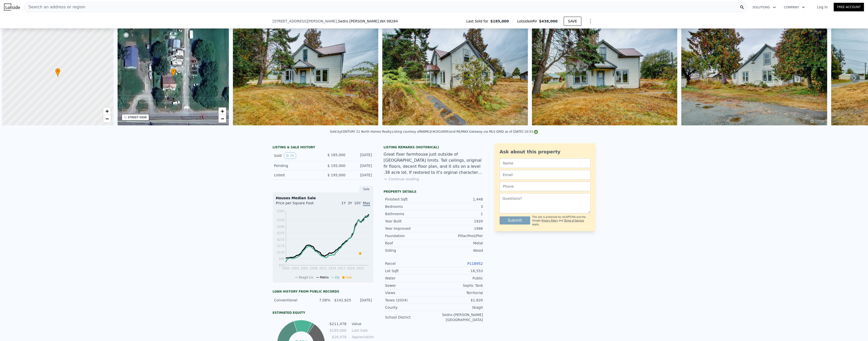 This screenshot has width=868, height=341. What do you see at coordinates (476, 264) in the screenshot?
I see `a: P118952` at bounding box center [476, 264].